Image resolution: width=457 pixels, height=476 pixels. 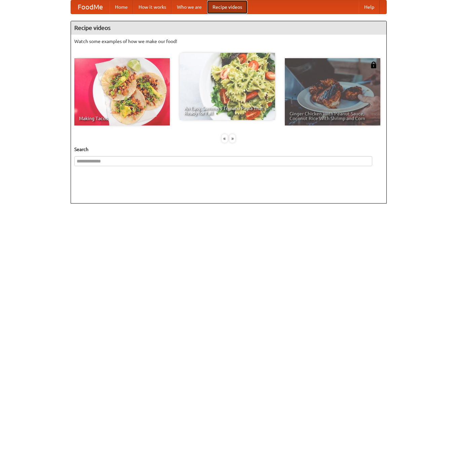 What do you see at coordinates (152, 7) in the screenshot?
I see `a: How it works` at bounding box center [152, 7].